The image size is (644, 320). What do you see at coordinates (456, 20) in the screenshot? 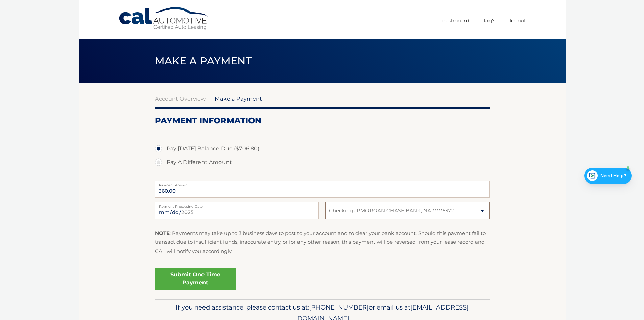
I see `a: Dashboard` at bounding box center [456, 20].